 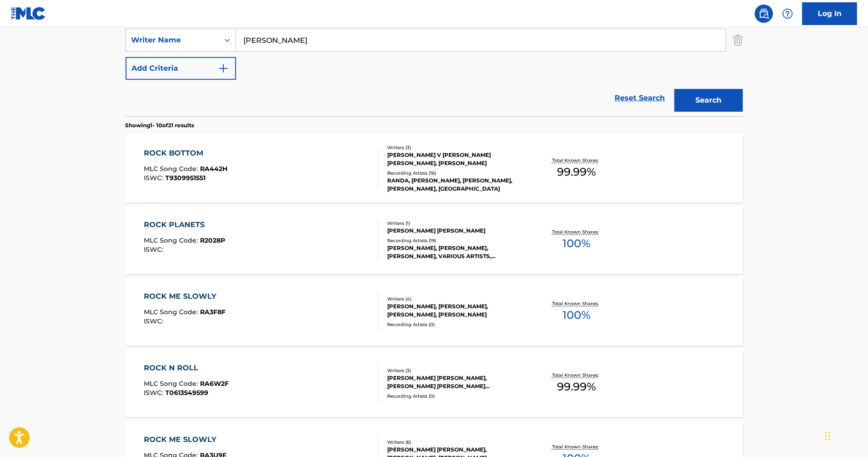 I want to click on span: RA442H, so click(x=214, y=169).